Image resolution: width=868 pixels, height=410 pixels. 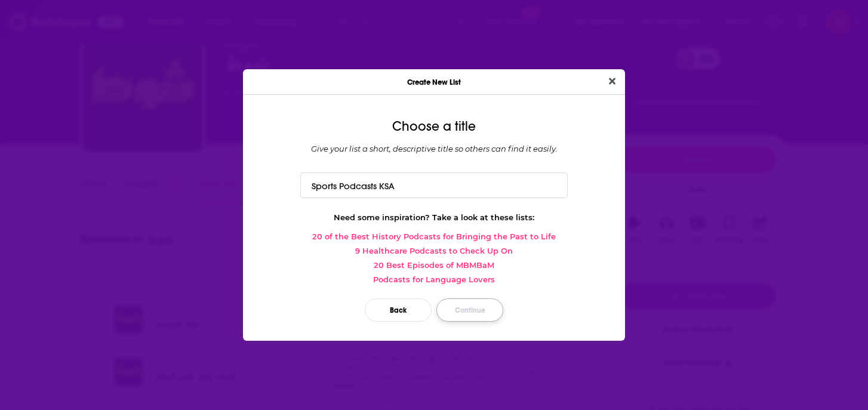 What do you see at coordinates (434, 279) in the screenshot?
I see `a: Podcasts for Language Lovers` at bounding box center [434, 279].